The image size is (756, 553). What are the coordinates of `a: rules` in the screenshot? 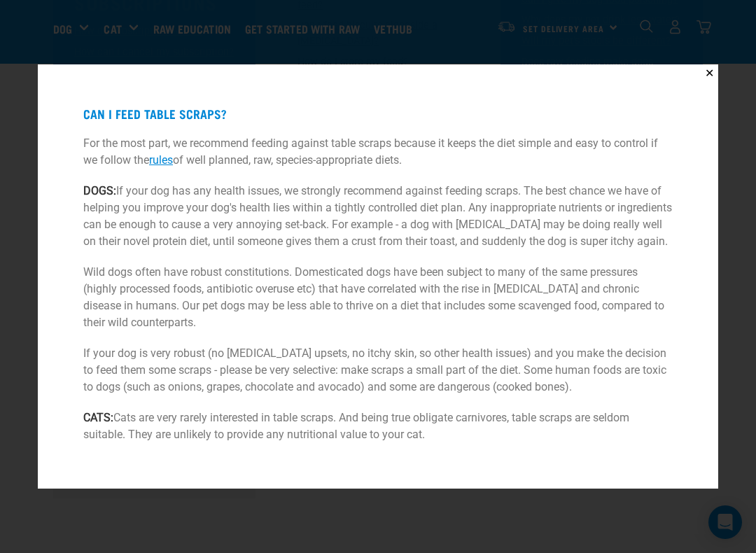 It's located at (161, 160).